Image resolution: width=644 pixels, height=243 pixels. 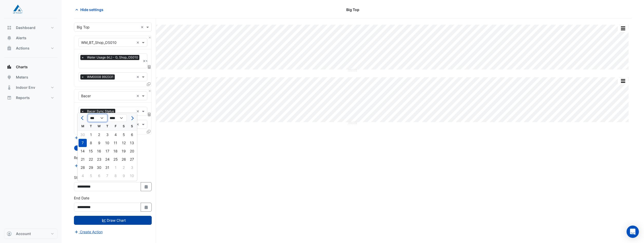 What do you see at coordinates (31, 48) in the screenshot?
I see `button: Actions` at bounding box center [31, 48].